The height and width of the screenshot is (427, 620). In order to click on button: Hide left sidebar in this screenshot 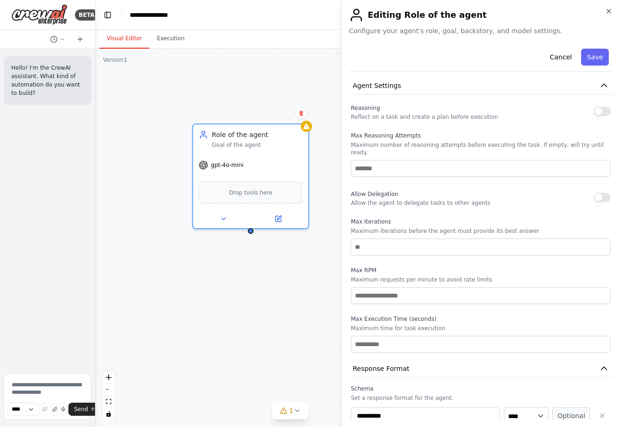, I will do `click(108, 15)`.